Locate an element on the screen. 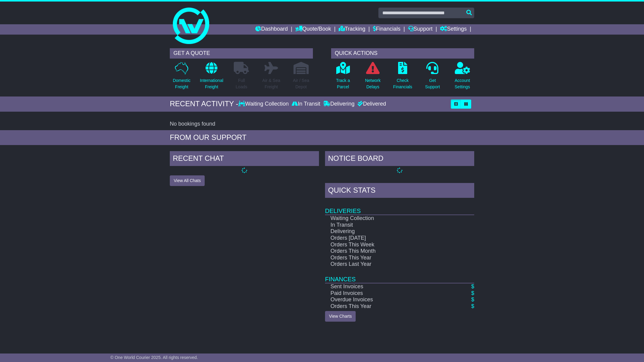 The image size is (644, 362). p: Domestic Freight is located at coordinates (182, 83).